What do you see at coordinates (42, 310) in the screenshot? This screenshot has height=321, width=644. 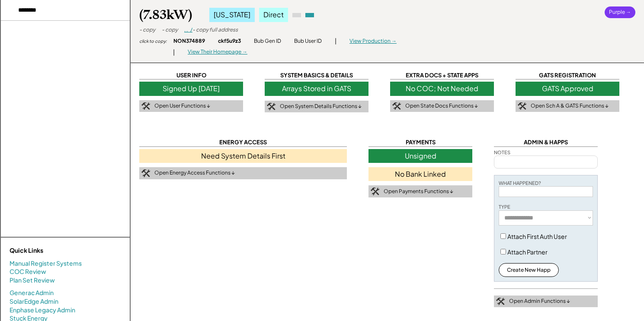 I see `a: Enphase Legacy Admin` at bounding box center [42, 310].